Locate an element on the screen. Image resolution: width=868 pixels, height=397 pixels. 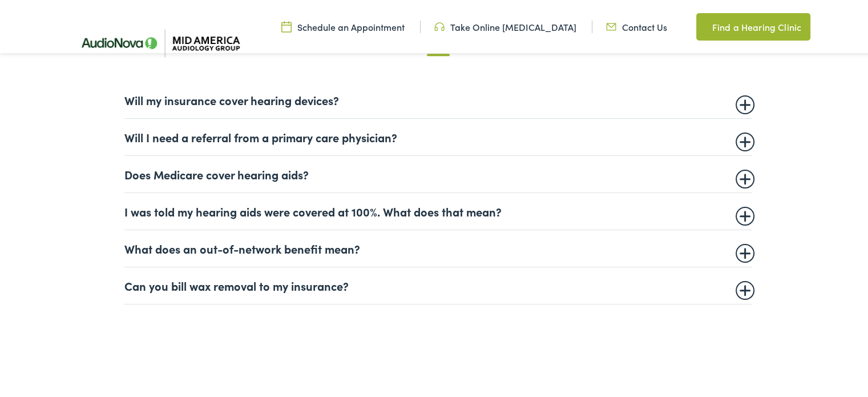
summary: Will I need a referral from a primary care physician? is located at coordinates (438, 135).